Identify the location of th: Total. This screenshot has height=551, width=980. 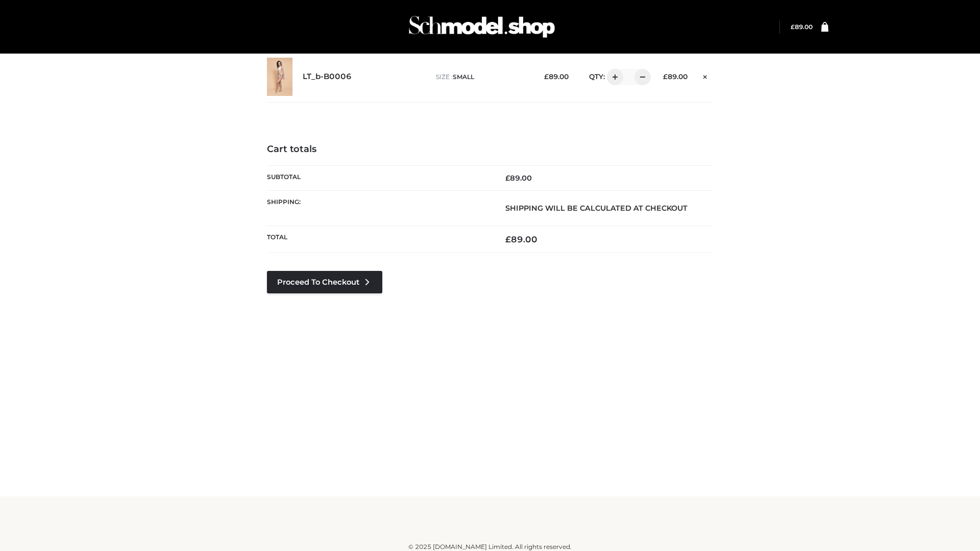
(378, 240).